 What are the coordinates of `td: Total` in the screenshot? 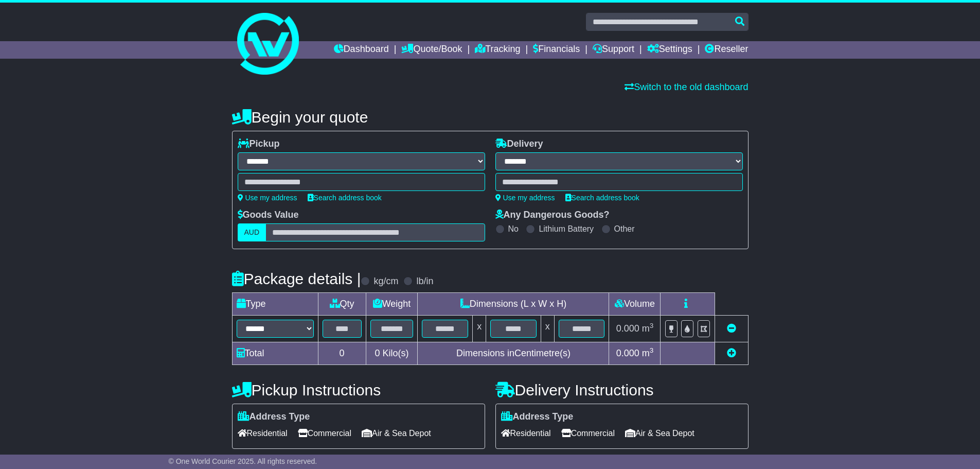 It's located at (275, 353).